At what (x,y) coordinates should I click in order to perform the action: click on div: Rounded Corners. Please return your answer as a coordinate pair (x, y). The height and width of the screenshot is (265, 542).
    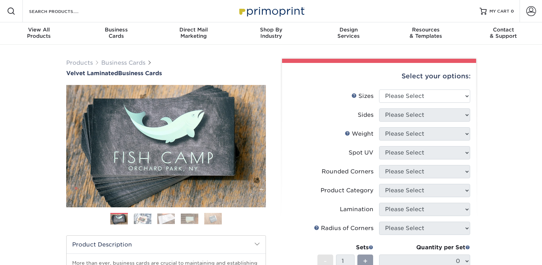
    Looking at the image, I should click on (347, 172).